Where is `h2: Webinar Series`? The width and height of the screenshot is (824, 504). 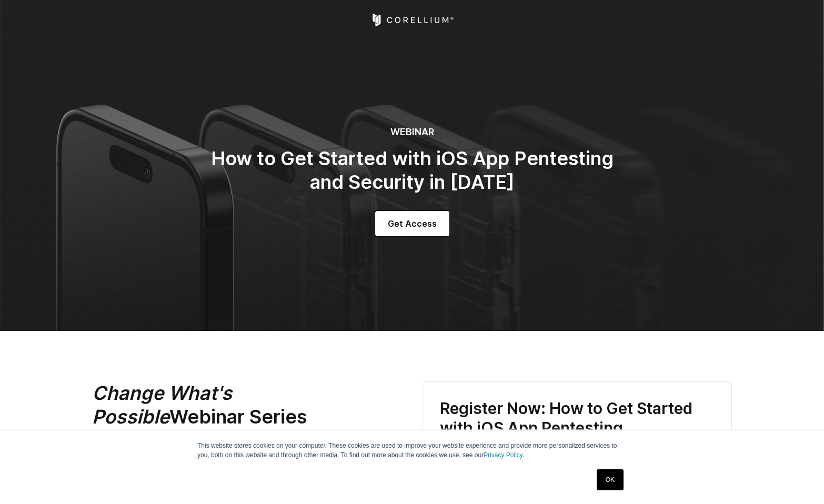
h2: Webinar Series is located at coordinates (235, 405).